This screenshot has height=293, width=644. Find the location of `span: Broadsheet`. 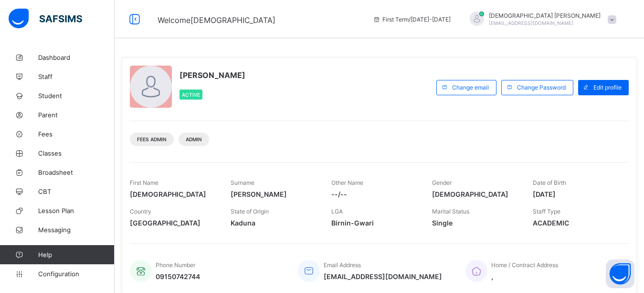

span: Broadsheet is located at coordinates (76, 172).